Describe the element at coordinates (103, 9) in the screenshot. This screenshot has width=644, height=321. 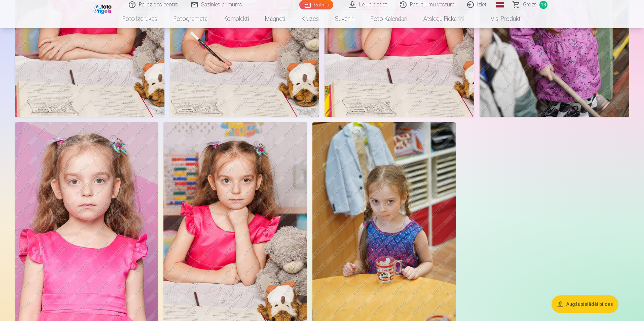
I see `img: /fa1` at that location.